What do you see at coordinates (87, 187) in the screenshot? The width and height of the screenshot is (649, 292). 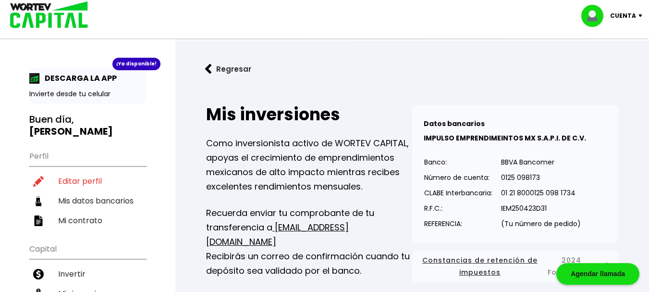 I see `ul: Perfil` at bounding box center [87, 187].